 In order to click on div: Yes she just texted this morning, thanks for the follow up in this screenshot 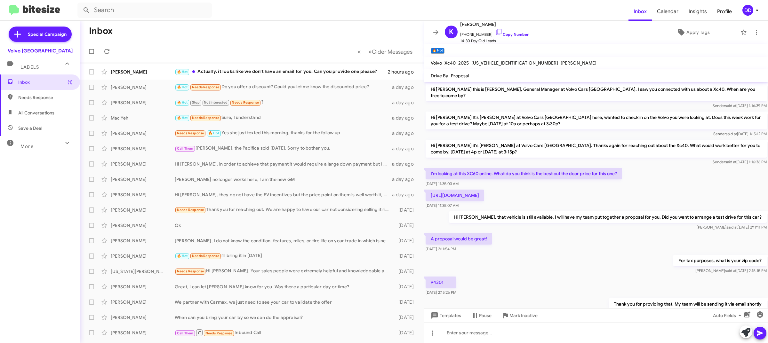, I will do `click(283, 133)`.